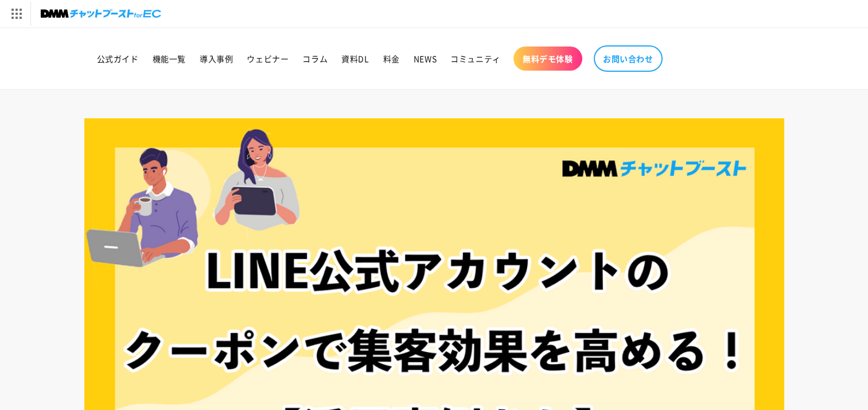 The image size is (868, 410). Describe the element at coordinates (628, 58) in the screenshot. I see `span: お問い合わせ` at that location.